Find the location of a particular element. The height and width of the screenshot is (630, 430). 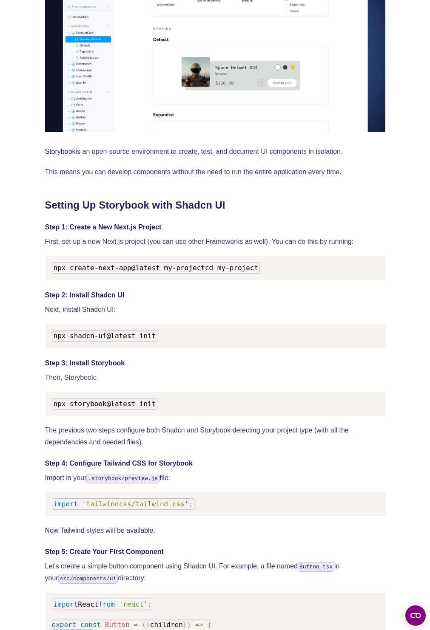

code: .storybook/preview.js is located at coordinates (123, 478).